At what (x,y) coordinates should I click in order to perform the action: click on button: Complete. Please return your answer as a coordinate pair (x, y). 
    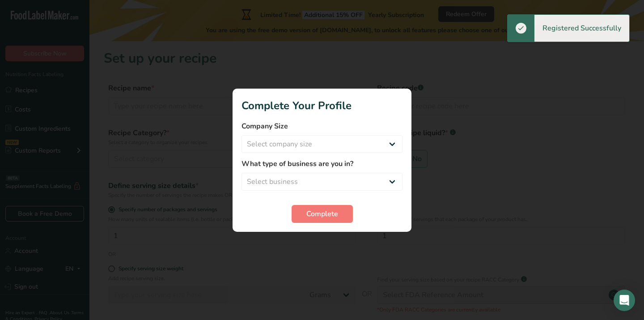
    Looking at the image, I should click on (322, 214).